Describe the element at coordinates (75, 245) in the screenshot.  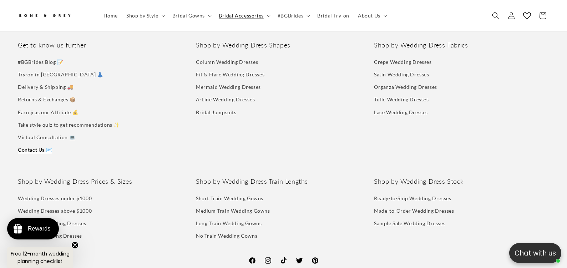
I see `button: Close teaser` at that location.